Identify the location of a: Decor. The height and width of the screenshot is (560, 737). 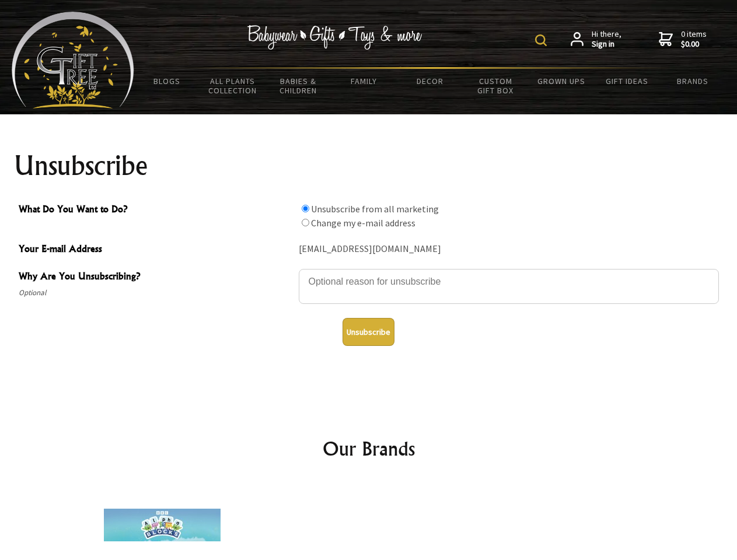
(429, 81).